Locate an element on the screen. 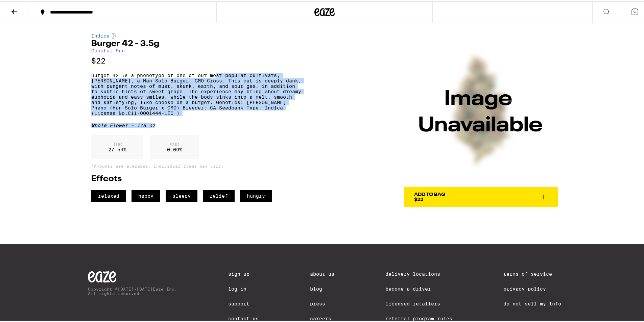 Image resolution: width=644 pixels, height=322 pixels. a: Delivery Locations is located at coordinates (419, 273).